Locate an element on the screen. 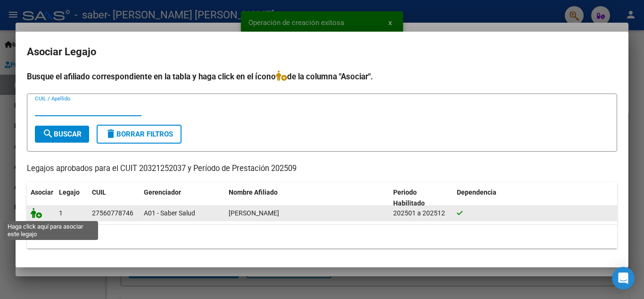  h2: Asociar Legajo is located at coordinates (322, 52).